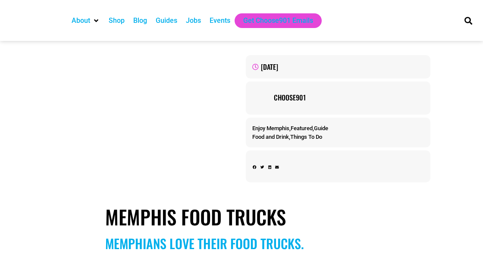 Image resolution: width=483 pixels, height=253 pixels. What do you see at coordinates (349, 98) in the screenshot?
I see `div: Choose901` at bounding box center [349, 98].